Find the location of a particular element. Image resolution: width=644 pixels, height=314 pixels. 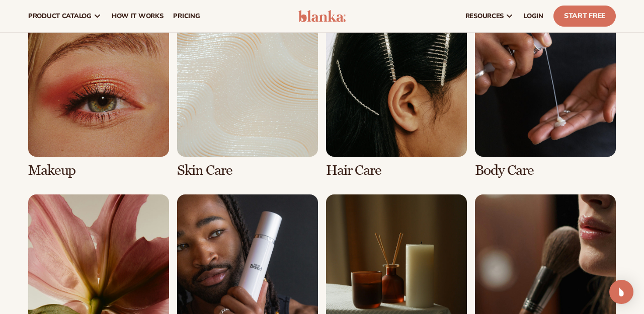

span: pricing is located at coordinates (186, 16).